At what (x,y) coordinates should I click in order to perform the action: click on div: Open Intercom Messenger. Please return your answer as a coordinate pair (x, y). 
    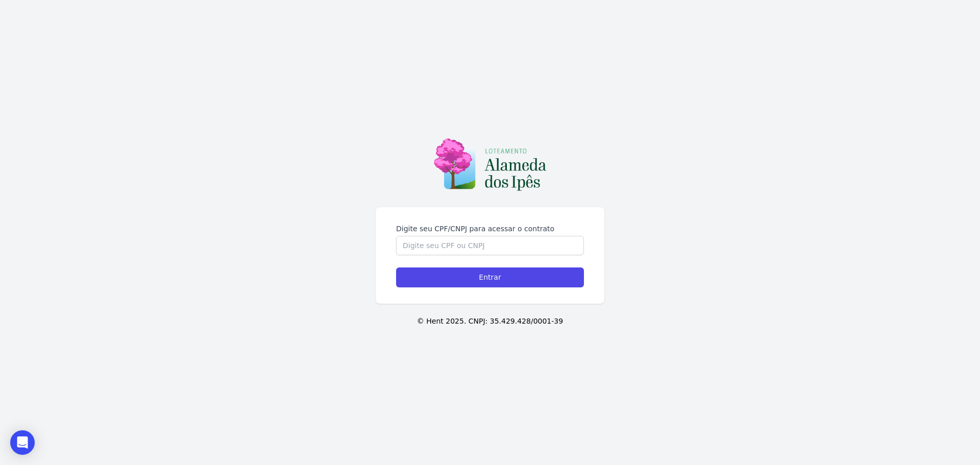
    Looking at the image, I should click on (23, 442).